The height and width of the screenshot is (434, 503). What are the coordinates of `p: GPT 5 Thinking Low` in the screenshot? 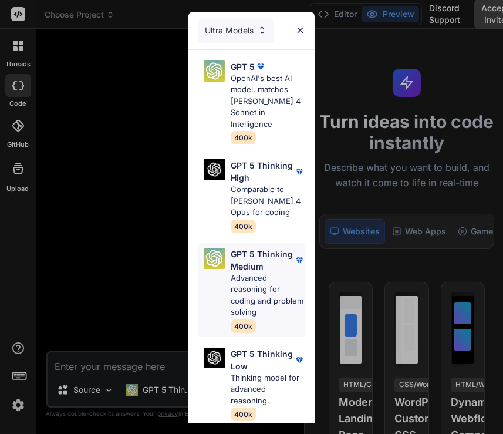 It's located at (262, 360).